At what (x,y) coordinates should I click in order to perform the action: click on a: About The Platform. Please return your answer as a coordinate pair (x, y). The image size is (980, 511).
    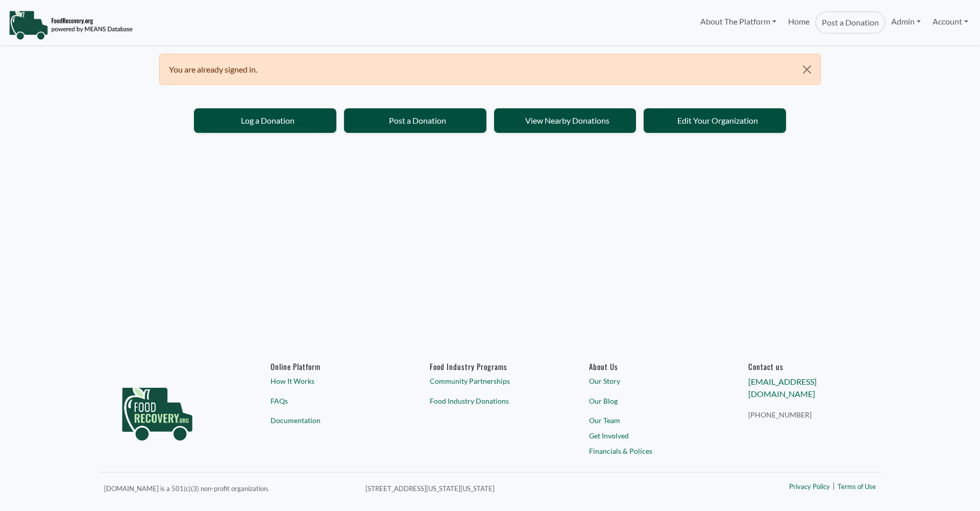
    Looking at the image, I should click on (738, 21).